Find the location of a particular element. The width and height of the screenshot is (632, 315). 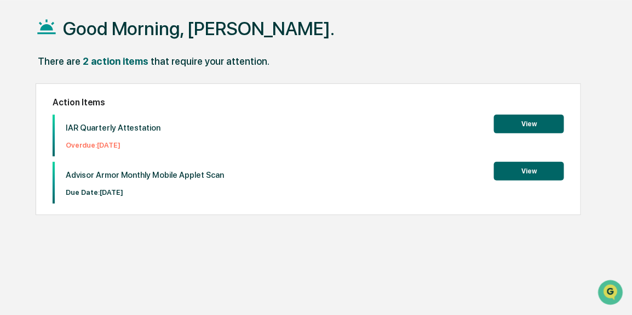

a: Powered byPylon is located at coordinates (105, 189).